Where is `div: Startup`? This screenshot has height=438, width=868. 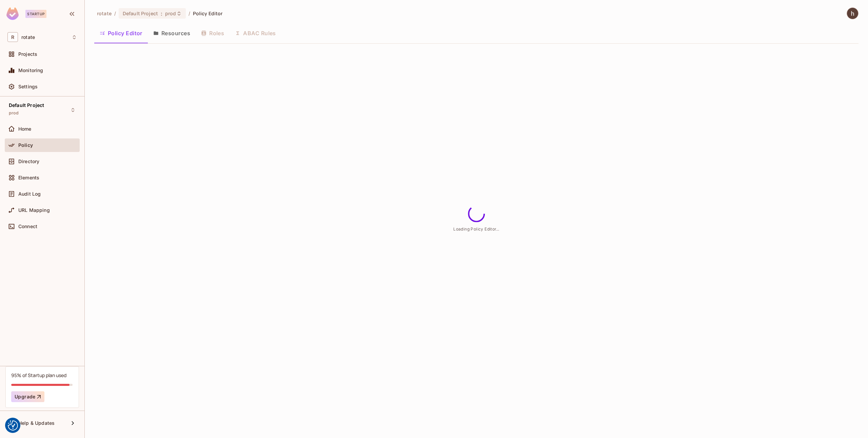
div: Startup is located at coordinates (36, 14).